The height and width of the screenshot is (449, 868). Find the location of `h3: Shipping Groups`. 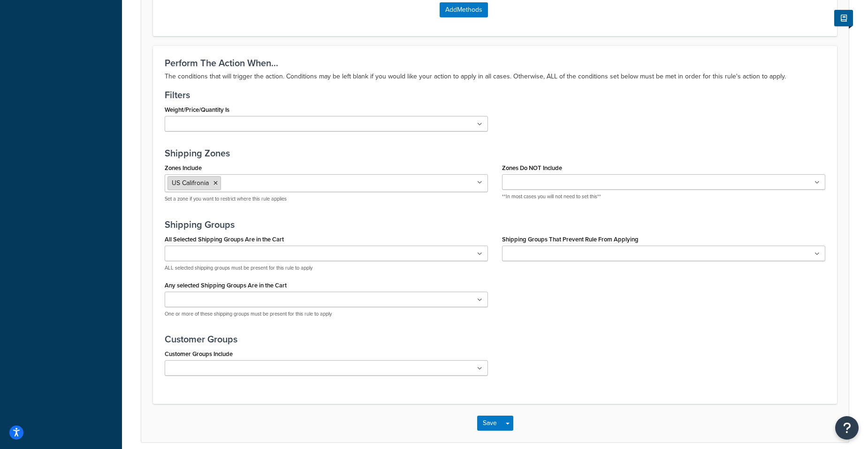

h3: Shipping Groups is located at coordinates (495, 224).